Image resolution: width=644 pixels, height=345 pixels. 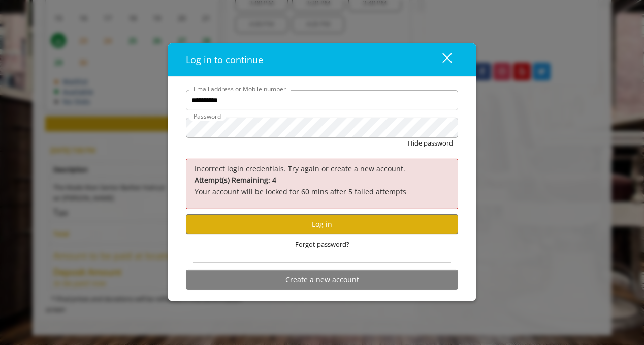 I want to click on input: Email address or Mobile number, so click(x=322, y=100).